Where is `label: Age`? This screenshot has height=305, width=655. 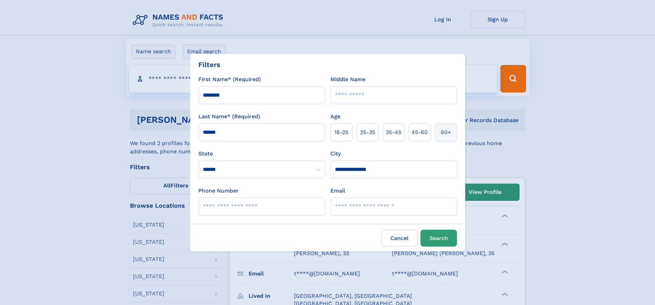 label: Age is located at coordinates (335, 117).